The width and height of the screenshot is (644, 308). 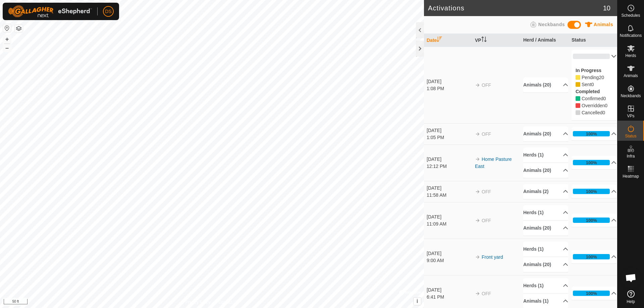 I want to click on span: Notifications, so click(x=631, y=36).